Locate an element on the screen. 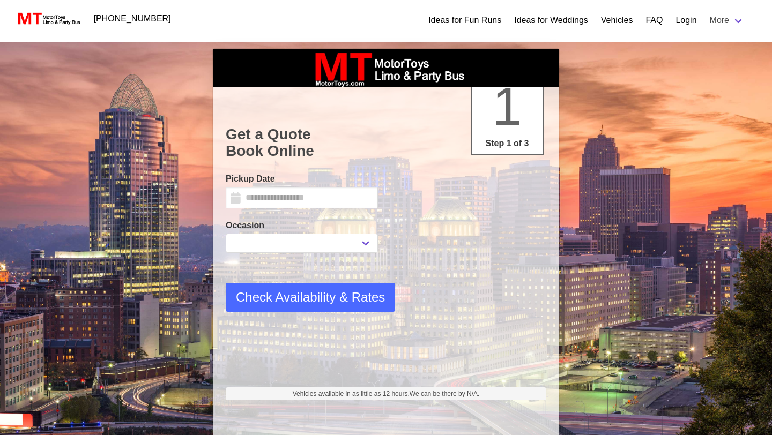 This screenshot has width=772, height=435. span: 1 is located at coordinates (507, 106).